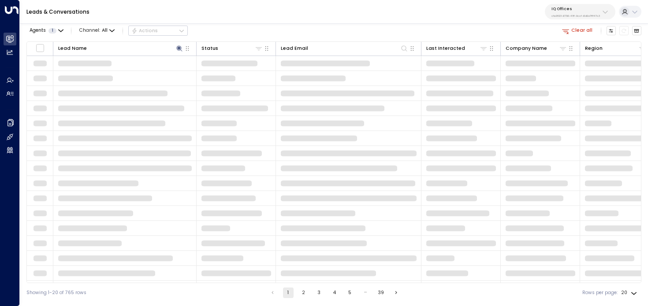 This screenshot has width=648, height=306. Describe the element at coordinates (97, 30) in the screenshot. I see `span: Channel:` at that location.